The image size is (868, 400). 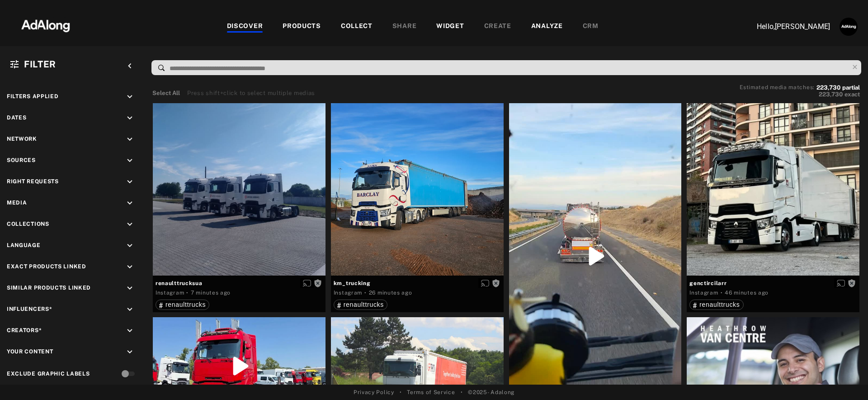 What do you see at coordinates (130, 66) in the screenshot?
I see `i: keyboard_arrow_left` at bounding box center [130, 66].